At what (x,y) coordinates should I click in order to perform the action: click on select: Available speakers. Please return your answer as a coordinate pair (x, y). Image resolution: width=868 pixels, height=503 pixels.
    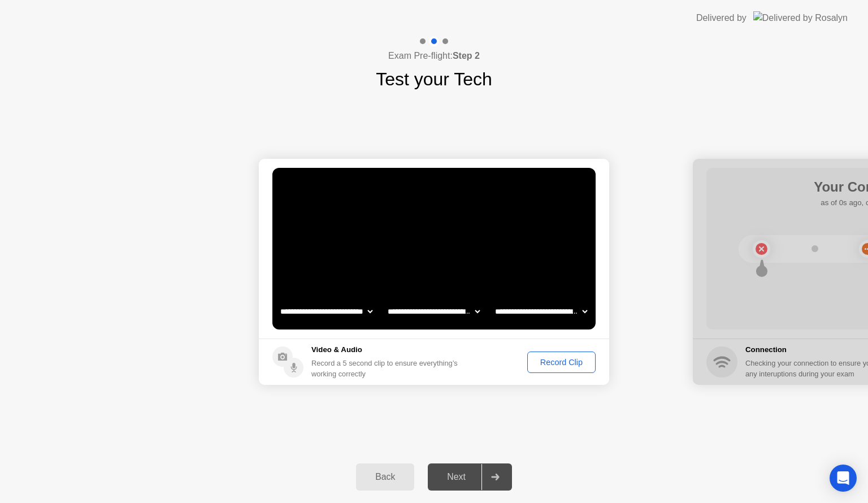
    Looking at the image, I should click on (433, 312).